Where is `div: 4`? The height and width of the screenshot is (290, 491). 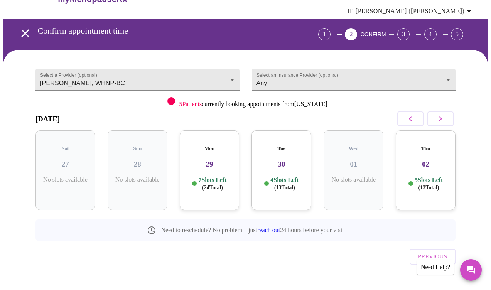
div: 4 is located at coordinates (430, 34).